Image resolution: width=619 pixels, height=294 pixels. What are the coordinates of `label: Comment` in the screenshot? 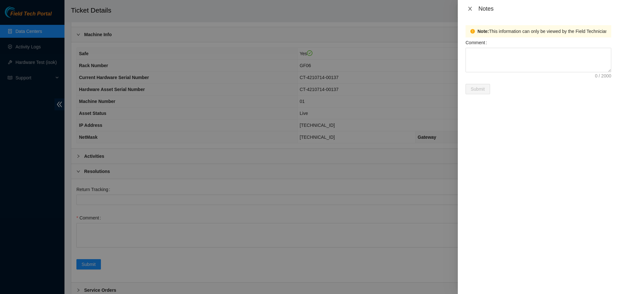 It's located at (477, 43).